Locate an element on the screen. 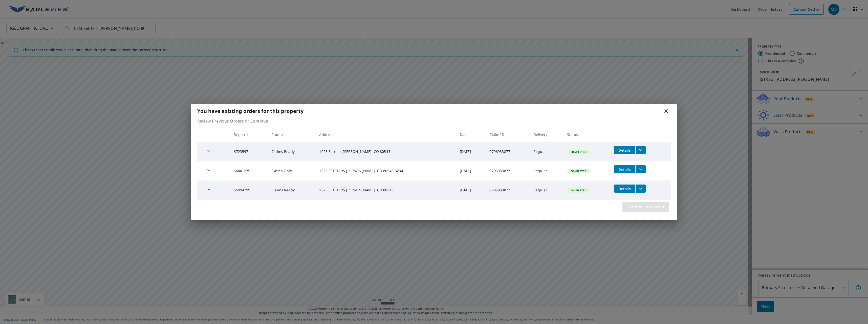  button: filesDropdownBtn-67235971 is located at coordinates (640, 150).